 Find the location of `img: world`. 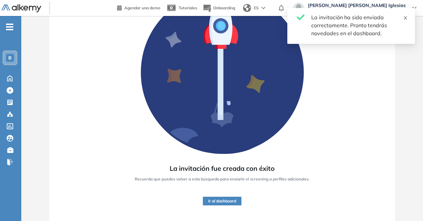

img: world is located at coordinates (247, 8).